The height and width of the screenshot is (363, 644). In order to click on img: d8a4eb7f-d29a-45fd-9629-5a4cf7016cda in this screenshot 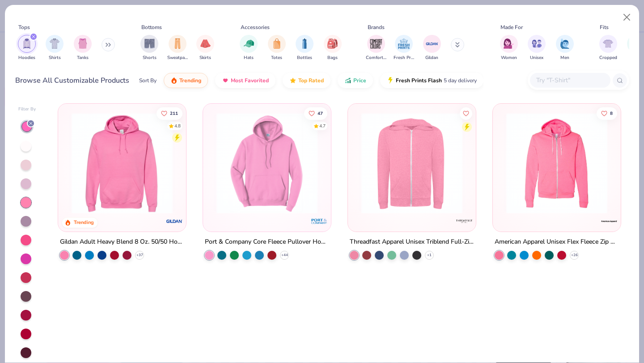, I will do `click(122, 163)`.